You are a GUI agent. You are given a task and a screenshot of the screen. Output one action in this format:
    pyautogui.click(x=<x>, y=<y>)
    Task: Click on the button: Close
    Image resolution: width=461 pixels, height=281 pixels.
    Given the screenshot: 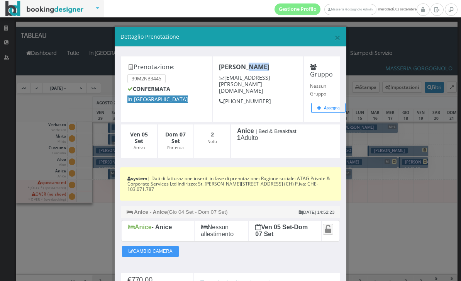 What is the action you would take?
    pyautogui.click(x=338, y=37)
    